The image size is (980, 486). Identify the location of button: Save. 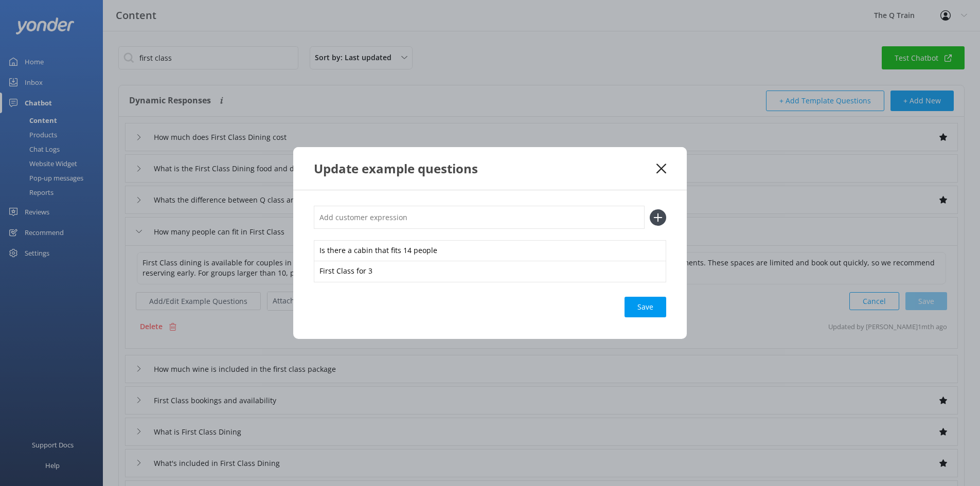
(645, 307).